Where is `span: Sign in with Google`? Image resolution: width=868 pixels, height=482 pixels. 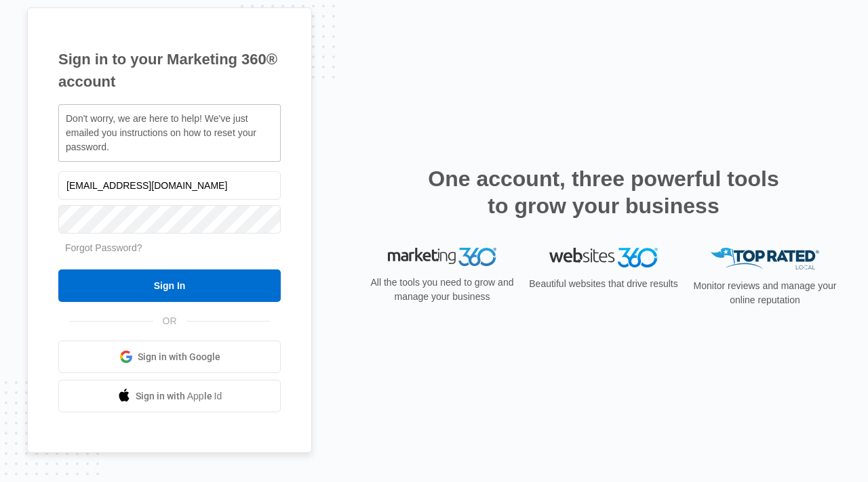
span: Sign in with Google is located at coordinates (179, 357).